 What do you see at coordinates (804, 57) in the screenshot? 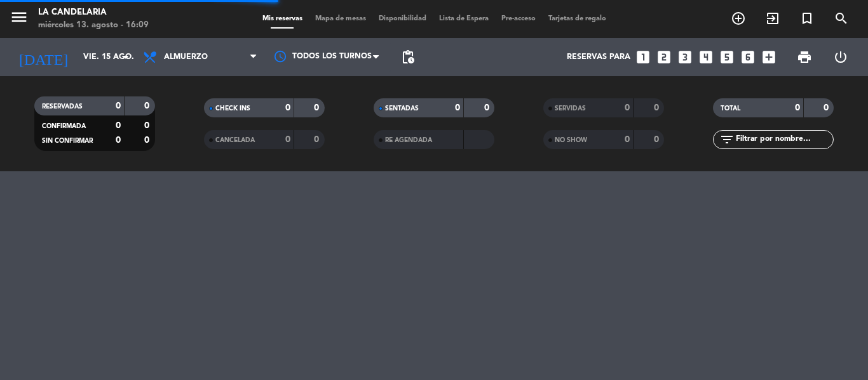
I see `span: print` at bounding box center [804, 57].